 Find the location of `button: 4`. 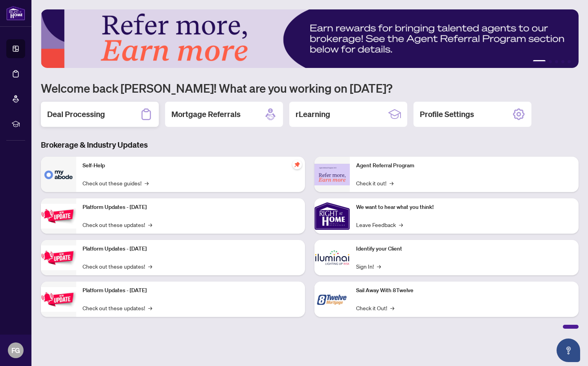

button: 4 is located at coordinates (563, 62).